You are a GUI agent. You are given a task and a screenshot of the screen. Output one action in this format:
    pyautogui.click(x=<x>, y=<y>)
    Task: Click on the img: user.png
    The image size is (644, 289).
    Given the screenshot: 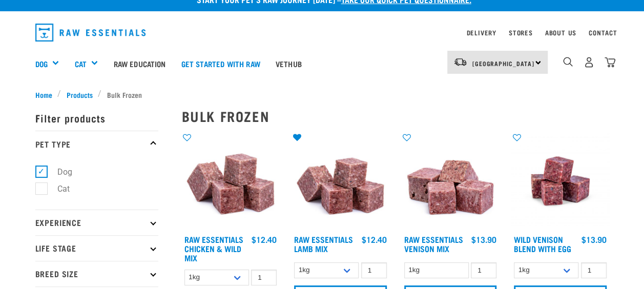 What is the action you would take?
    pyautogui.click(x=589, y=62)
    